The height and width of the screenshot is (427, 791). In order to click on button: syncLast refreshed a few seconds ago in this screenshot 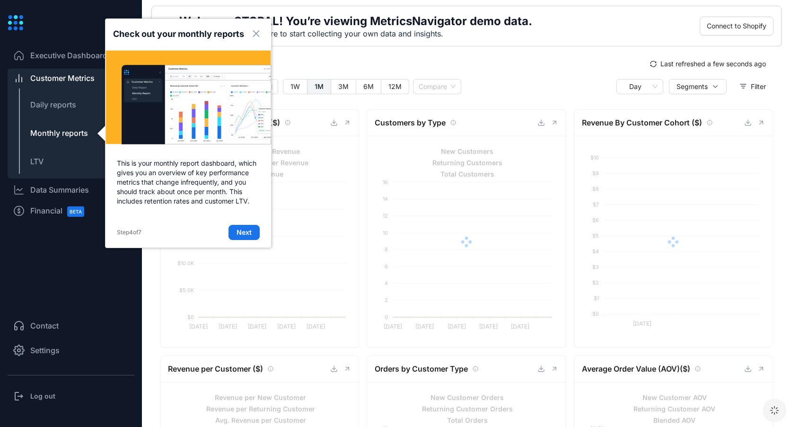, I will do `click(708, 64)`.